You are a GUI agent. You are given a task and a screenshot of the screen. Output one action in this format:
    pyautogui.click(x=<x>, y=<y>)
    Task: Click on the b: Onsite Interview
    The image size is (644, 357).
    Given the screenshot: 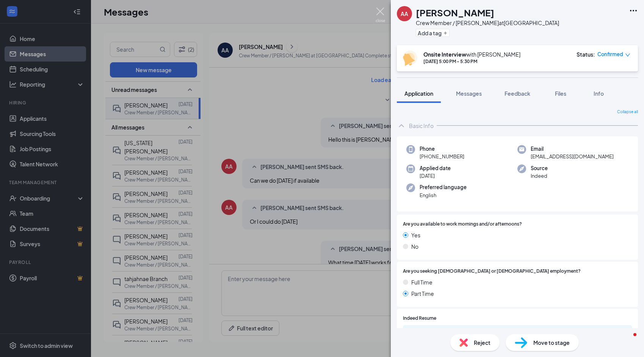 What is the action you would take?
    pyautogui.click(x=445, y=54)
    